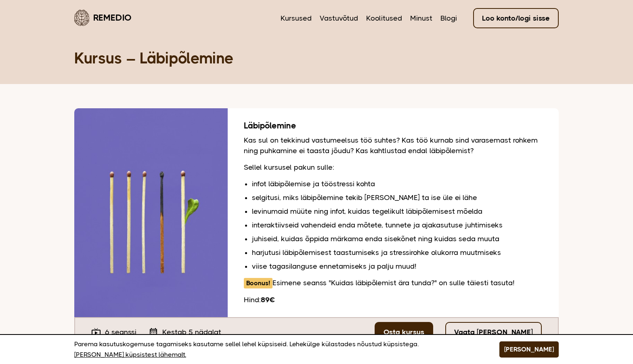 The image size is (633, 364). Describe the element at coordinates (398, 239) in the screenshot. I see `li: juhiseid, kuidas õppida märkama enda sisekõnet ning kuidas seda muuta` at that location.